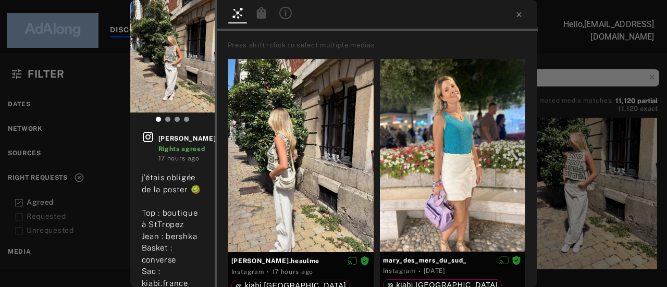 The height and width of the screenshot is (287, 667). What do you see at coordinates (641, 262) in the screenshot?
I see `div: Widget de chat` at bounding box center [641, 262].